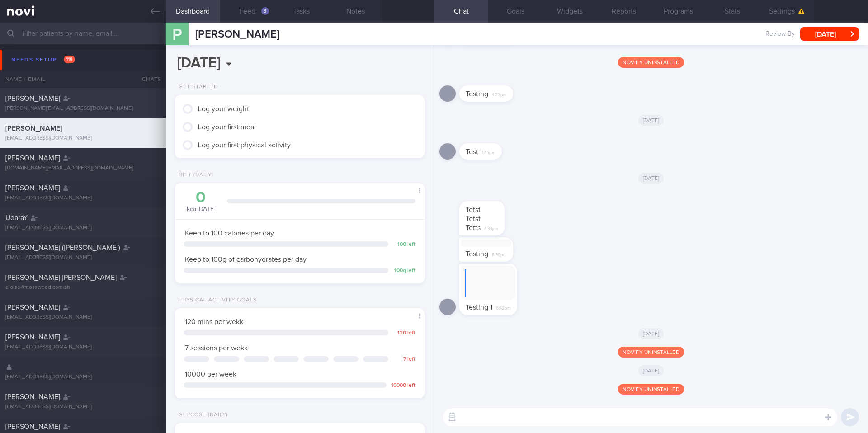  I want to click on span: Test, so click(472, 152).